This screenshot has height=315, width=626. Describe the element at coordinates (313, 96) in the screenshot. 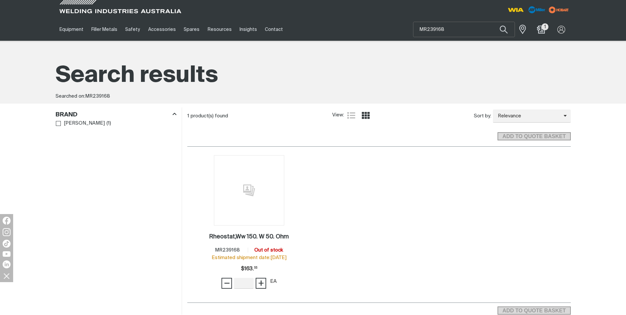

I see `div: Searched on:` at that location.